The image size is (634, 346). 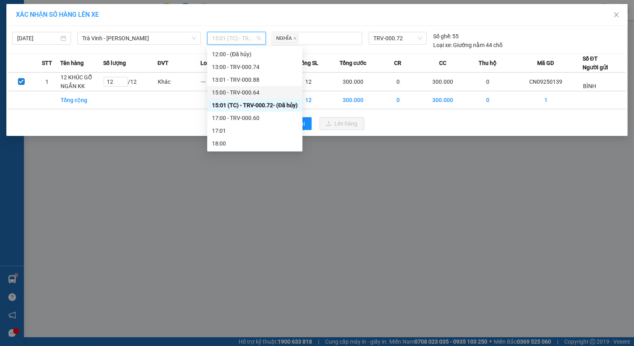 What do you see at coordinates (236, 38) in the screenshot?
I see `span: 15:01 (TC) - TRV-000.72 - (Đã hủy)` at bounding box center [236, 38].